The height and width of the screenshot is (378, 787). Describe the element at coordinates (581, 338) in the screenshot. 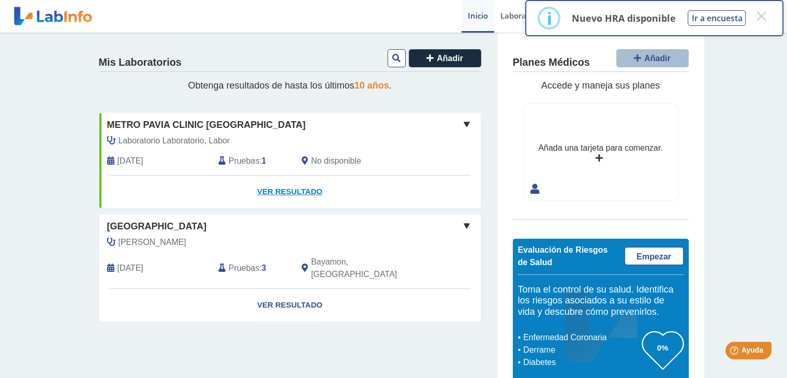

I see `li: Enfermedad Coronaria` at that location.